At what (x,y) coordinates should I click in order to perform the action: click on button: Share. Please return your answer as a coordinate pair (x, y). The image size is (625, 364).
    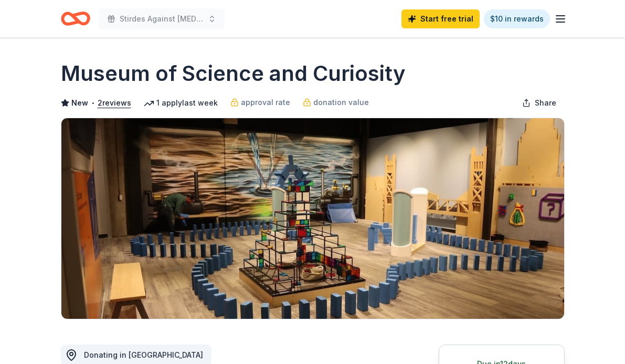
    Looking at the image, I should click on (539, 102).